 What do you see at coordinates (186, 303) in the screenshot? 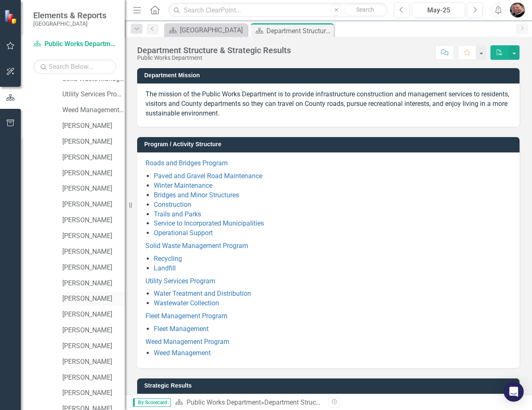
I see `a: Wastewater Collection` at bounding box center [186, 303].